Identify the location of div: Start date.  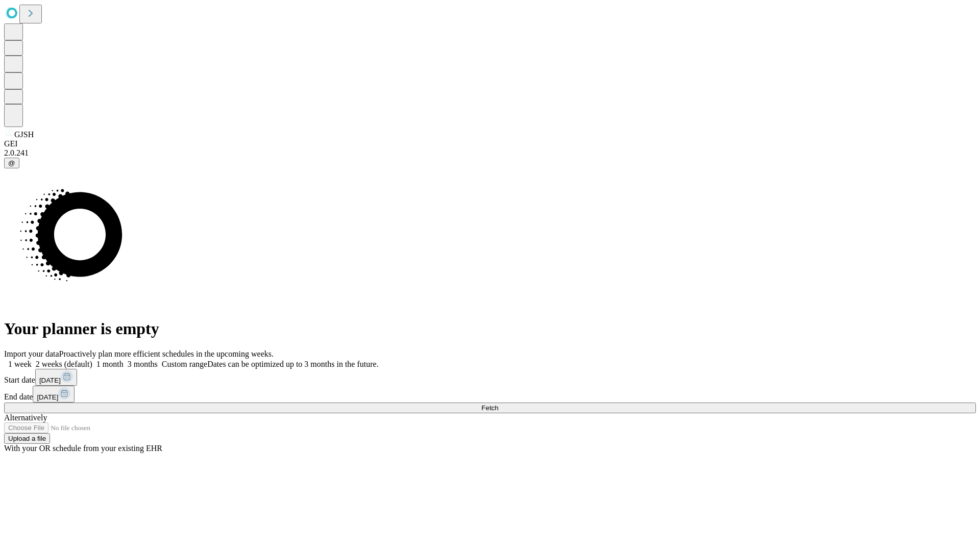
(490, 377).